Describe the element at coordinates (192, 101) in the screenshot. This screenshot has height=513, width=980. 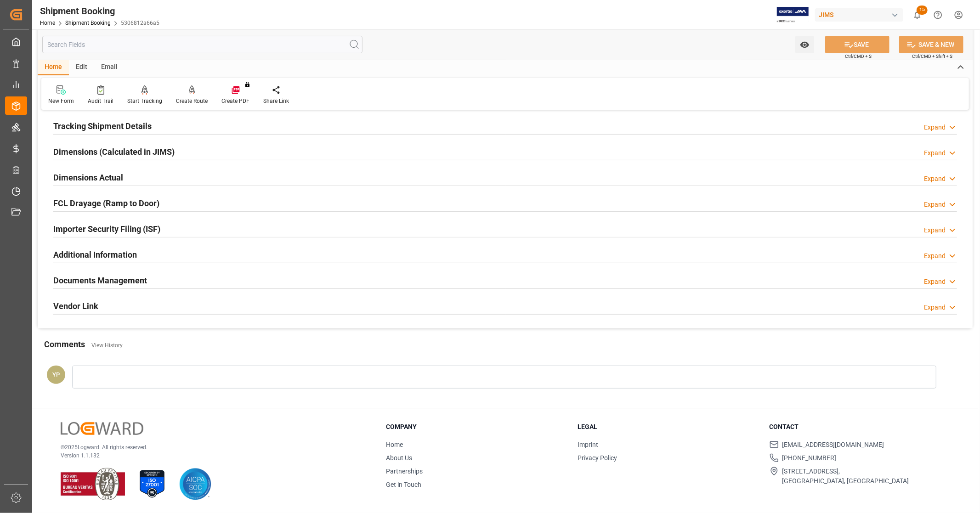
I see `div: Create Route` at that location.